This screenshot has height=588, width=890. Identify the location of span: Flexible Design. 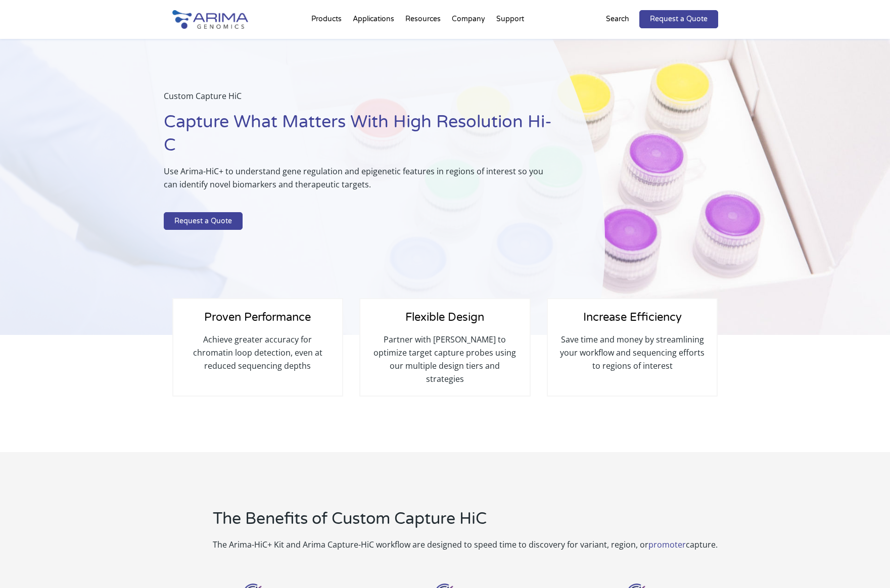
(444, 317).